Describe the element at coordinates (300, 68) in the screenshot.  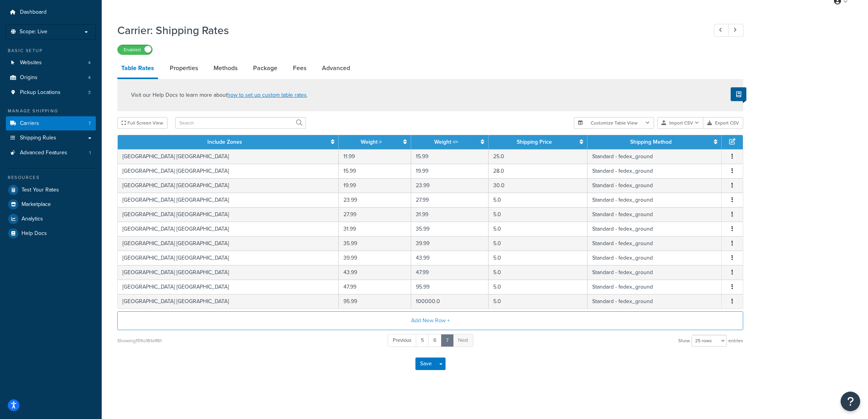
I see `a: Fees` at that location.